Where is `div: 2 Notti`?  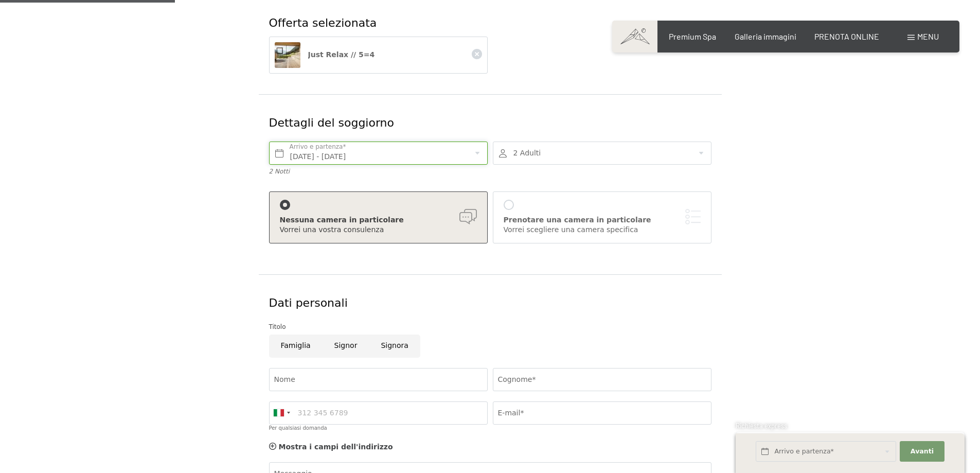
div: 2 Notti is located at coordinates (378, 172).